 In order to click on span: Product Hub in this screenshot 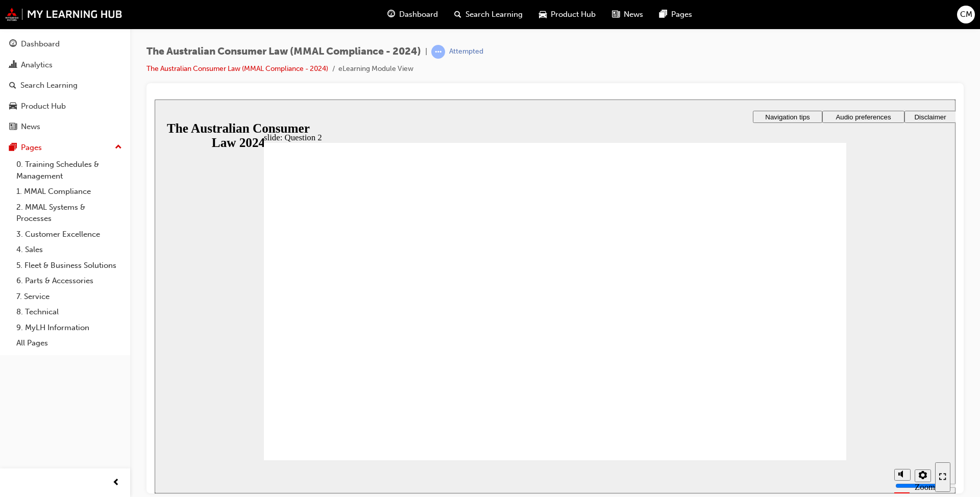, I will do `click(573, 14)`.